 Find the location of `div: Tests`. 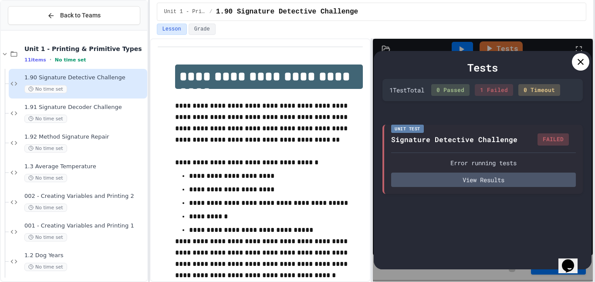

div: Tests is located at coordinates (483, 68).